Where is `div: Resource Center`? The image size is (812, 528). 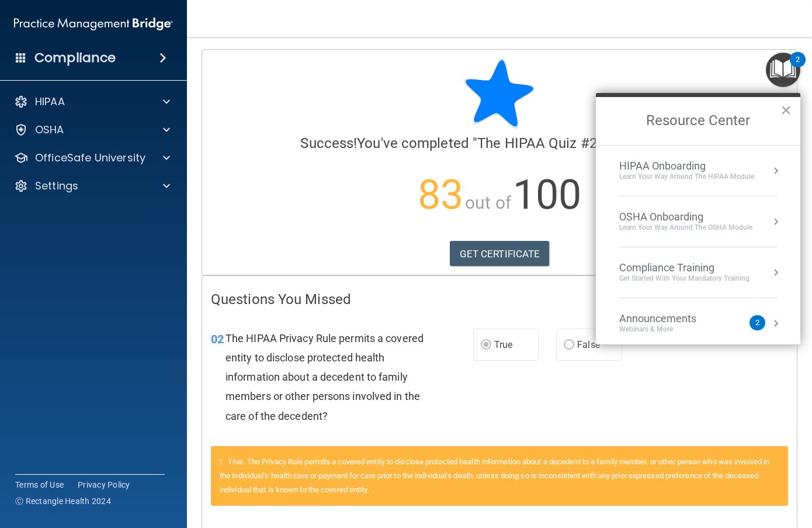
div: Resource Center is located at coordinates (698, 219).